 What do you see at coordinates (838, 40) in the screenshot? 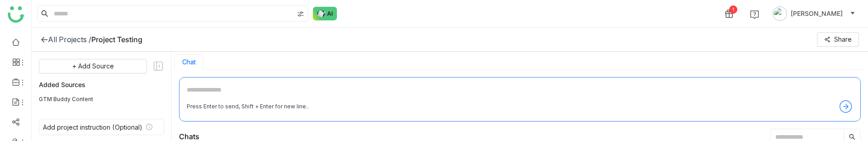
I see `button: Share` at bounding box center [838, 40].